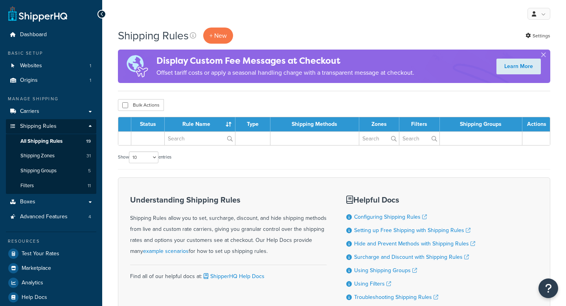  What do you see at coordinates (253, 124) in the screenshot?
I see `th: Type` at bounding box center [253, 124].